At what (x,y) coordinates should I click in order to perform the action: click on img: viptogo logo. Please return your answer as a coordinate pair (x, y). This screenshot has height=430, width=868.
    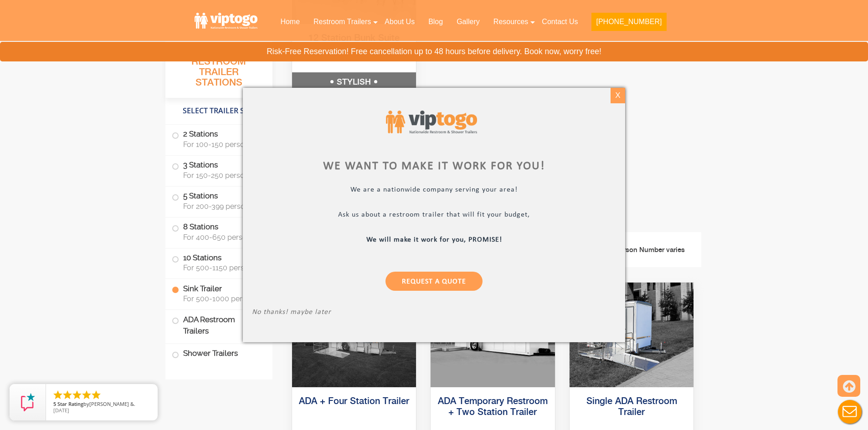
    Looking at the image, I should click on (432, 122).